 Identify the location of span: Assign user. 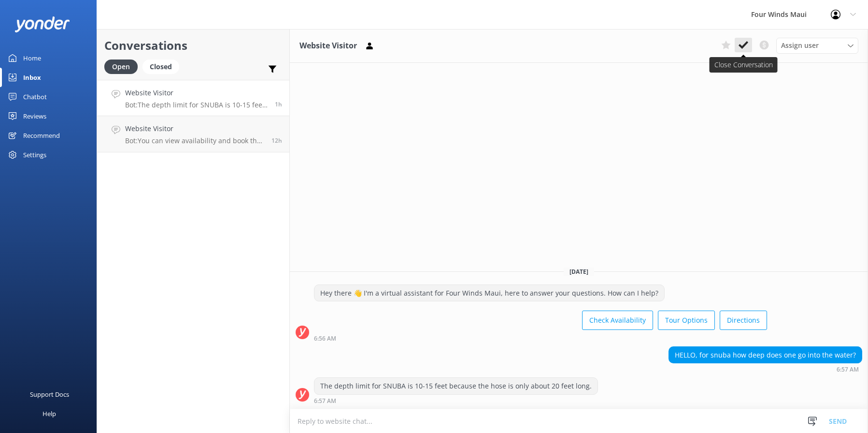
(800, 45).